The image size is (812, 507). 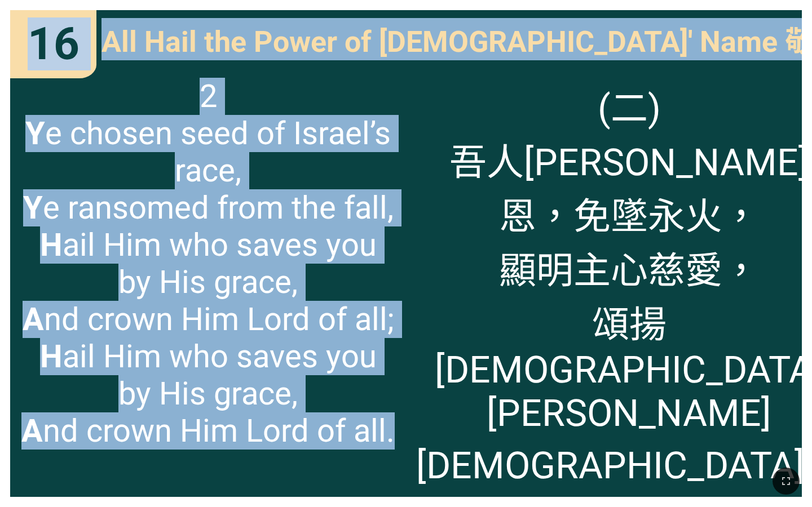 What do you see at coordinates (54, 44) in the screenshot?
I see `span: 16` at bounding box center [54, 44].